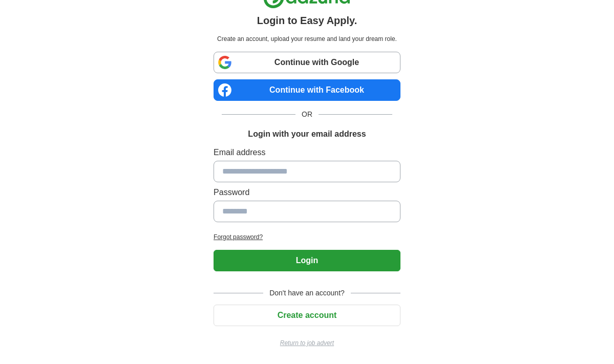 Image resolution: width=614 pixels, height=364 pixels. I want to click on h1: Login with your email address, so click(307, 134).